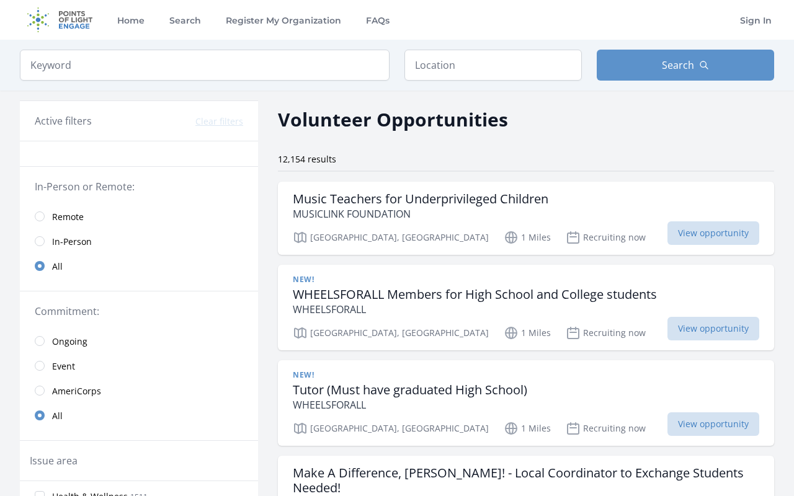 Image resolution: width=794 pixels, height=496 pixels. I want to click on a: Remote, so click(139, 217).